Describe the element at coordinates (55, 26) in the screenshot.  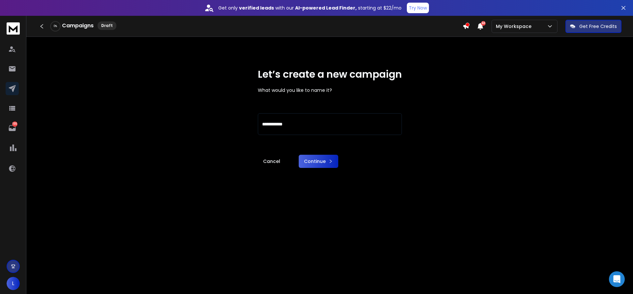
I see `p: 0 %` at that location.